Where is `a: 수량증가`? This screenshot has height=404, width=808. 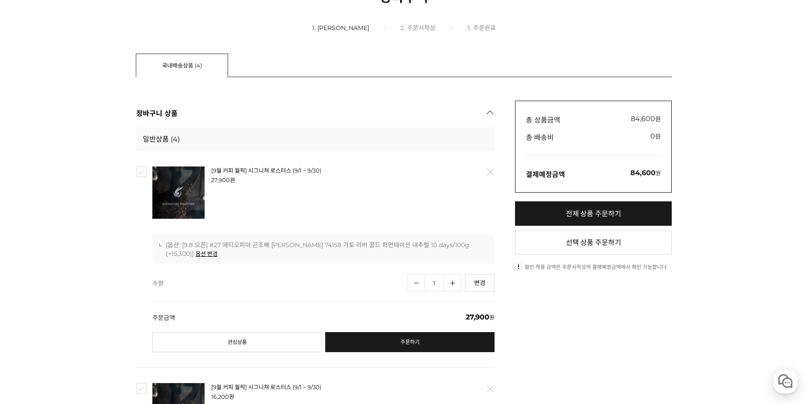 a: 수량증가 is located at coordinates (452, 283).